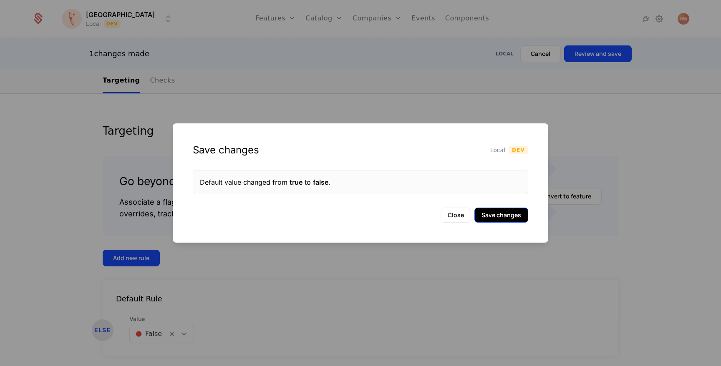 This screenshot has width=721, height=366. Describe the element at coordinates (296, 182) in the screenshot. I see `span: true` at that location.